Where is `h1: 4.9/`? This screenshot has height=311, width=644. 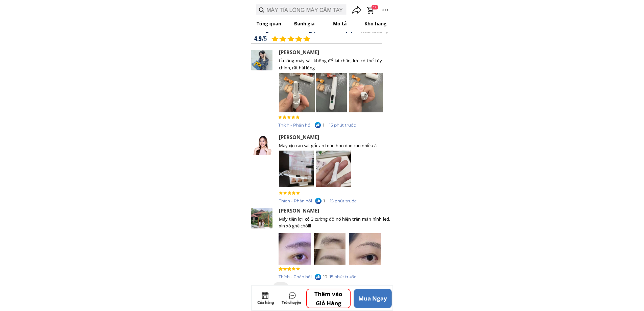
h1: 4.9/ is located at coordinates (262, 39).